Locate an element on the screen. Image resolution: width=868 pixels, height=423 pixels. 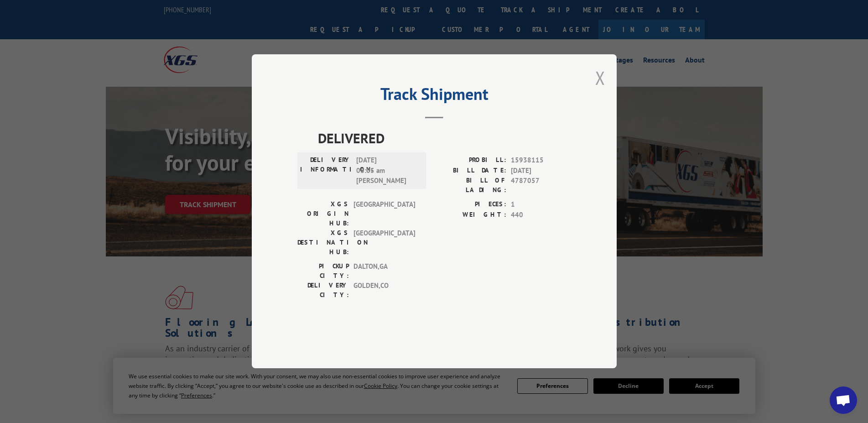
div: Open chat is located at coordinates (844, 400).